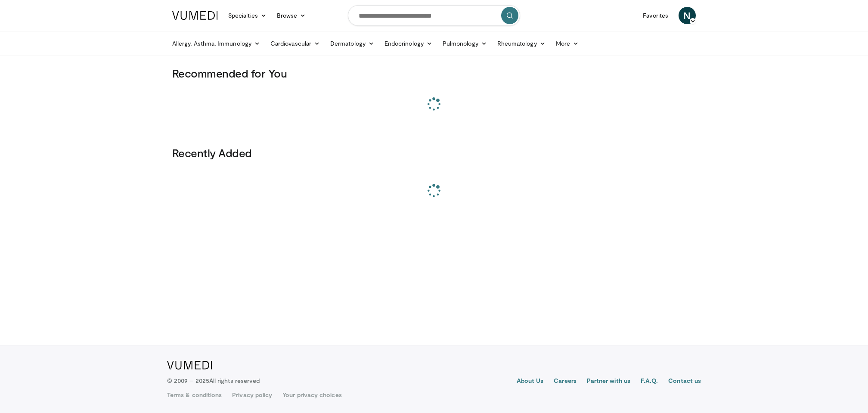  Describe the element at coordinates (465, 44) in the screenshot. I see `a: Pulmonology` at that location.